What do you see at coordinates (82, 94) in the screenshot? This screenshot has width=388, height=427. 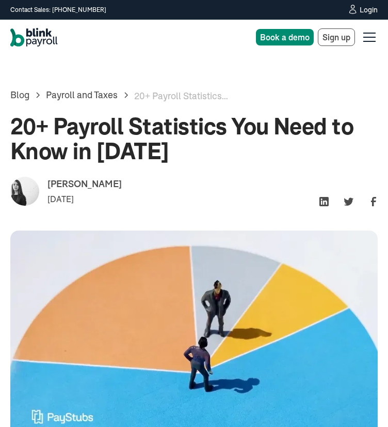 I see `div: Payroll and Taxes` at bounding box center [82, 94].